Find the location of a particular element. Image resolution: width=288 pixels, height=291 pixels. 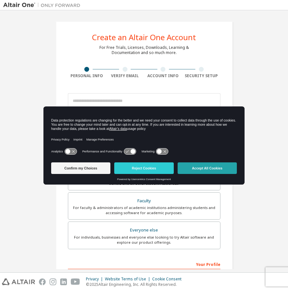

div: For individuals, businesses and everyone else looking to try Altair software and explore our prod... is located at coordinates (144, 240).